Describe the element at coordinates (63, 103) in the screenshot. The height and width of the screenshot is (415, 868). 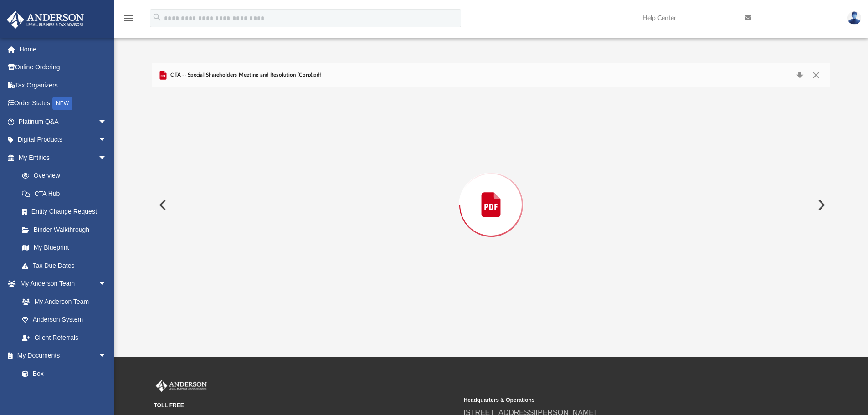
I see `a: Order StatusNEW` at that location.